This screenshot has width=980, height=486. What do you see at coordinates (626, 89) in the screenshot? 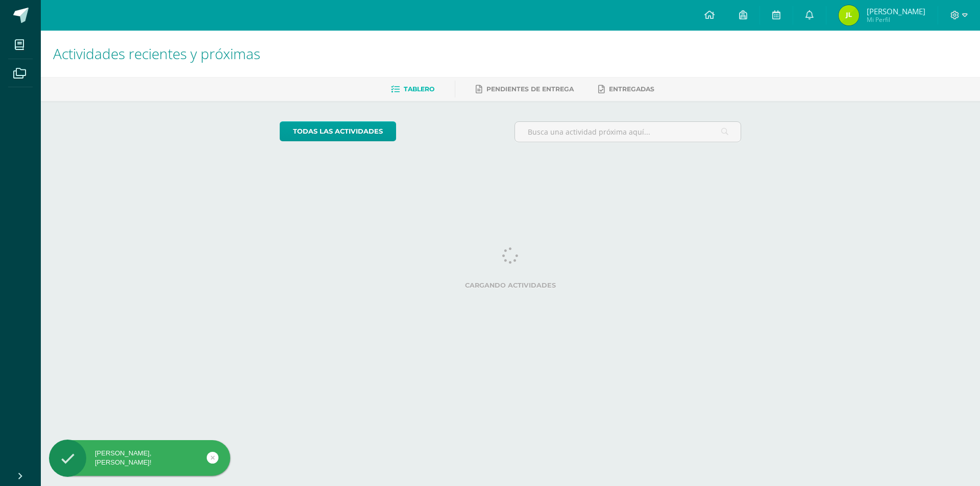
I see `a: Entregadas` at bounding box center [626, 89].